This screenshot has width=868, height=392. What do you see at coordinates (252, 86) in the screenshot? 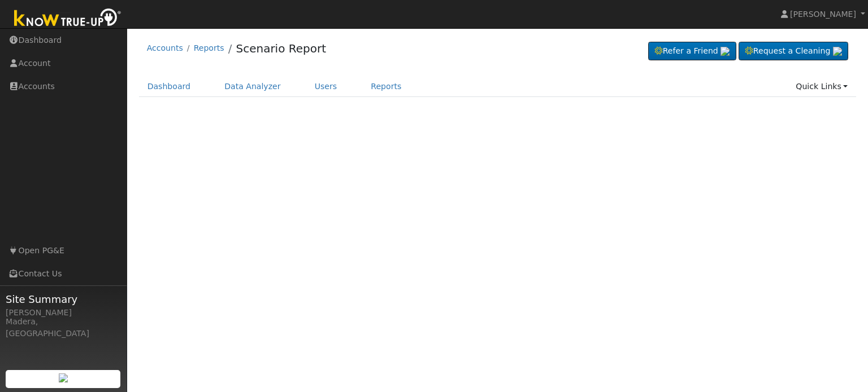
I see `a: Data Analyzer` at bounding box center [252, 86].